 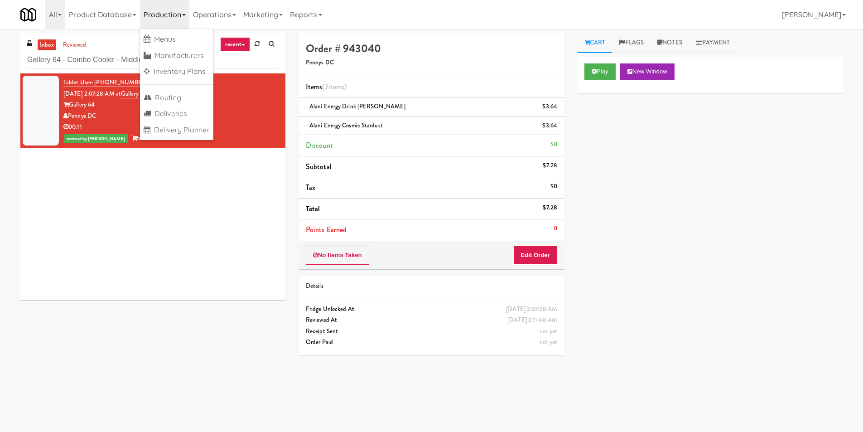 I want to click on a: Deliveries, so click(x=177, y=114).